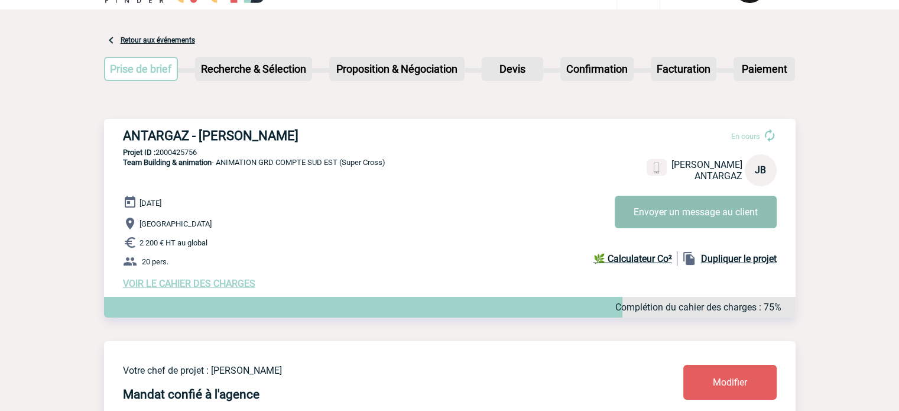  Describe the element at coordinates (745, 136) in the screenshot. I see `span: En cours` at that location.